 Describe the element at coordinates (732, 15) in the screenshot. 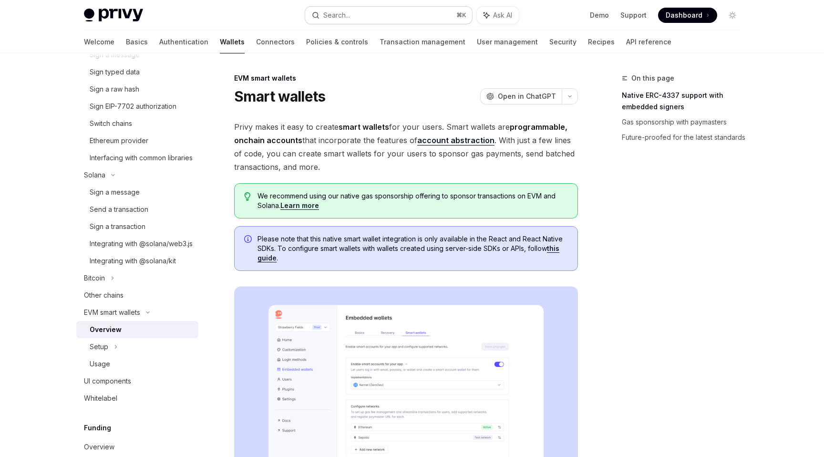

I see `button: Toggle dark mode` at that location.